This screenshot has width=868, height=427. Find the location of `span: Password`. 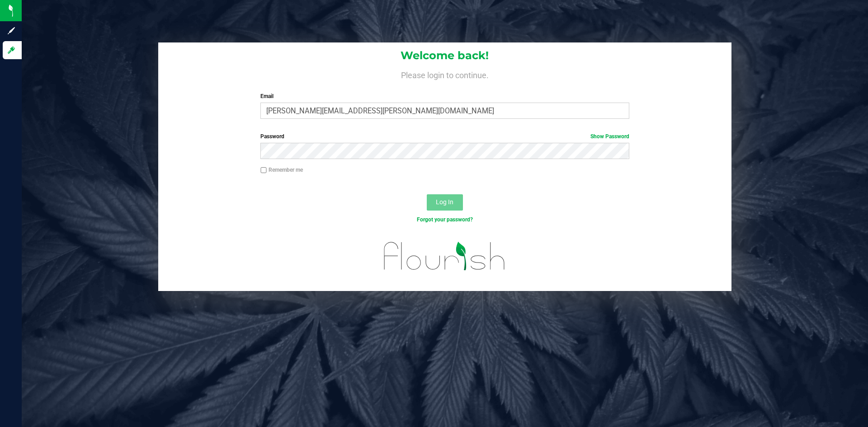

span: Password is located at coordinates (272, 137).